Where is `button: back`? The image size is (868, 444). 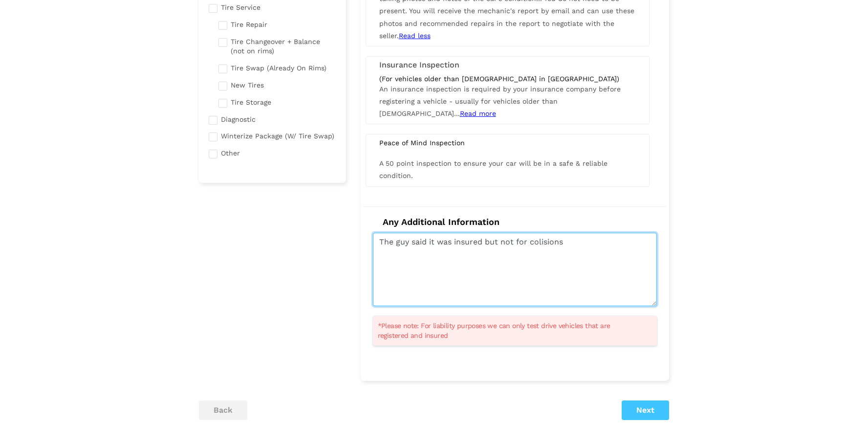 button: back is located at coordinates (223, 410).